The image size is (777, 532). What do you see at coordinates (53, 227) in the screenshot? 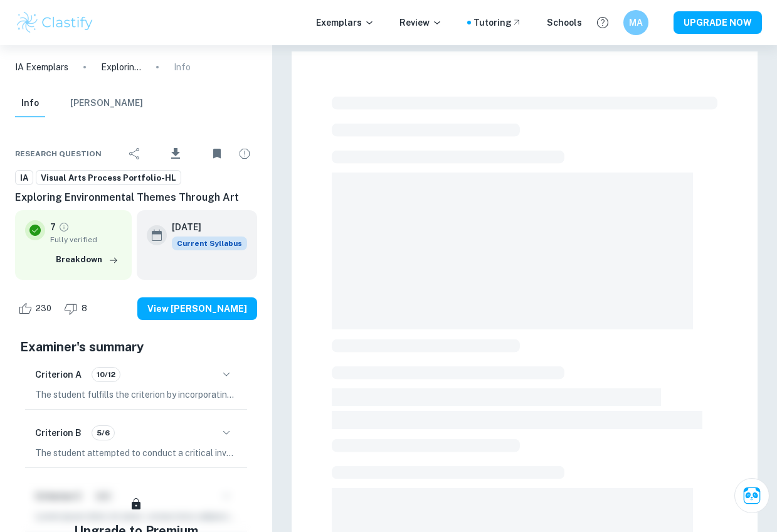
I see `p: 7` at bounding box center [53, 227].